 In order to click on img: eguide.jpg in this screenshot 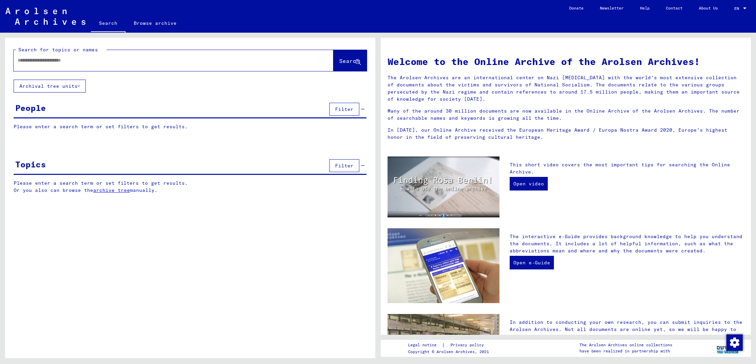, I will do `click(443, 266)`.